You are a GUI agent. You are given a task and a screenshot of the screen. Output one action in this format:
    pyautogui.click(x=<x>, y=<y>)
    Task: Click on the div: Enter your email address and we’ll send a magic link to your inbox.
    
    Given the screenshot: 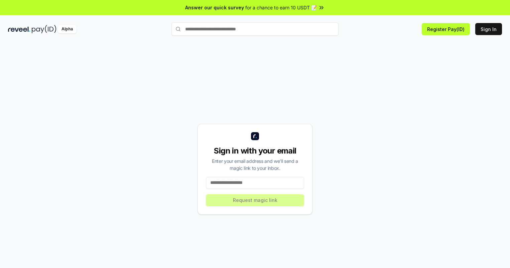 What is the action you would take?
    pyautogui.click(x=255, y=165)
    